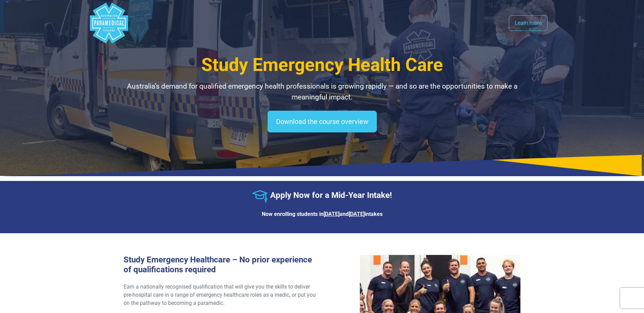 The height and width of the screenshot is (313, 644). Describe the element at coordinates (528, 23) in the screenshot. I see `a: Learn more` at that location.